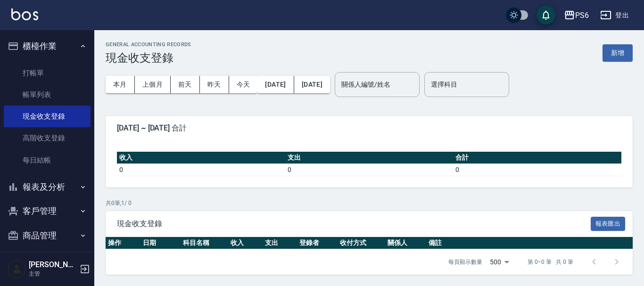 The height and width of the screenshot is (286, 644). What do you see at coordinates (160, 243) in the screenshot?
I see `th: 日期` at bounding box center [160, 243].